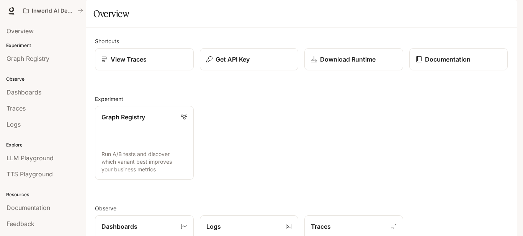 The image size is (523, 236). What do you see at coordinates (119, 227) in the screenshot?
I see `p: Dashboards` at bounding box center [119, 227].